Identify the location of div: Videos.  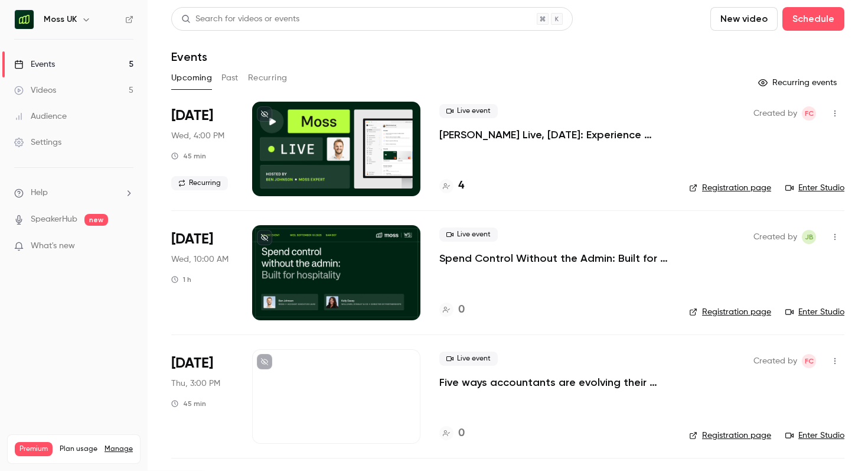
(35, 91).